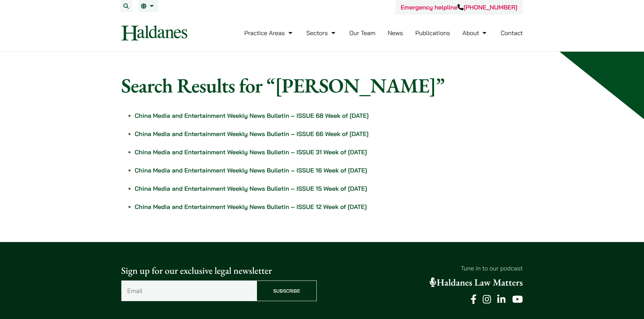 Image resolution: width=644 pixels, height=319 pixels. What do you see at coordinates (219, 271) in the screenshot?
I see `p: Sign up for our exclusive legal newsletter` at bounding box center [219, 271].